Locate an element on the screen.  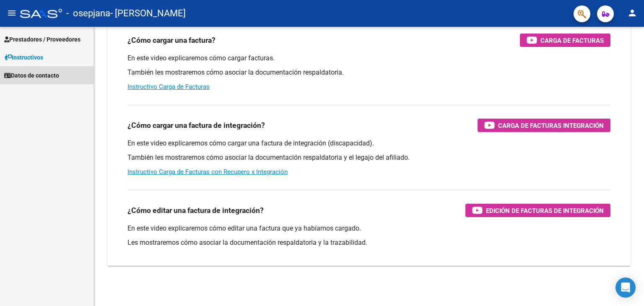
h3: ¿Cómo cargar una factura? is located at coordinates (171, 41).